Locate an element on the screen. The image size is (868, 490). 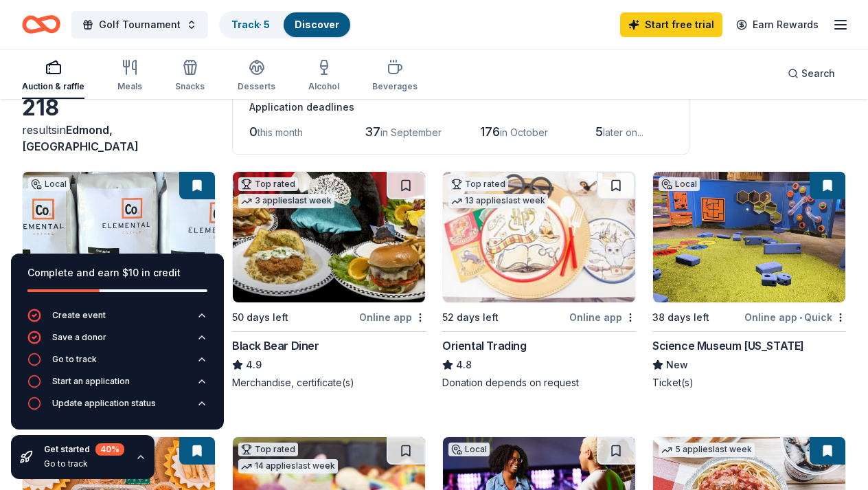
div: 3 applies last week is located at coordinates (287, 200).